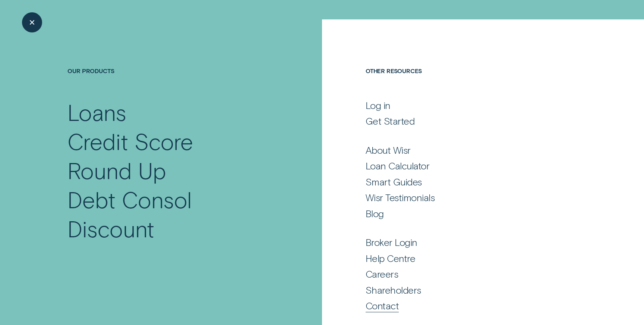 The width and height of the screenshot is (644, 325). Describe the element at coordinates (388, 150) in the screenshot. I see `div: About Wisr` at that location.